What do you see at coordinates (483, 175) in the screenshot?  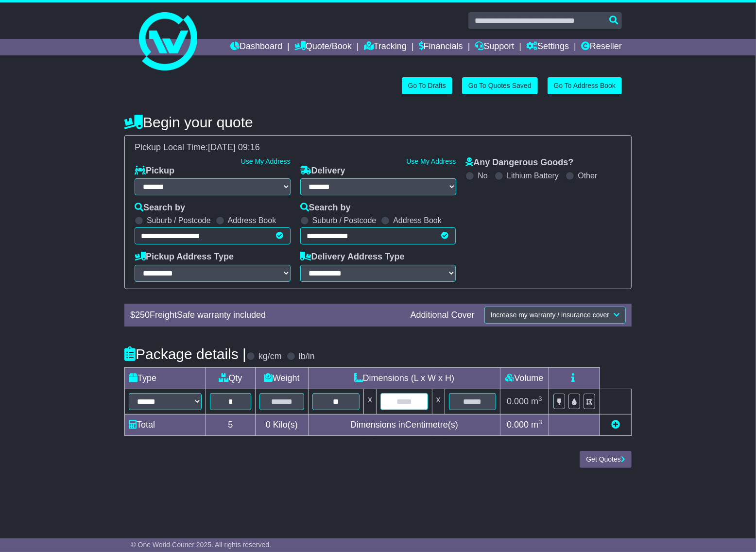 I see `label: No` at bounding box center [483, 175].